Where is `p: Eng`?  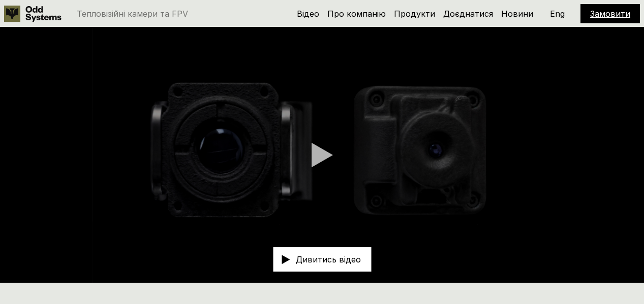 p: Eng is located at coordinates (557, 14).